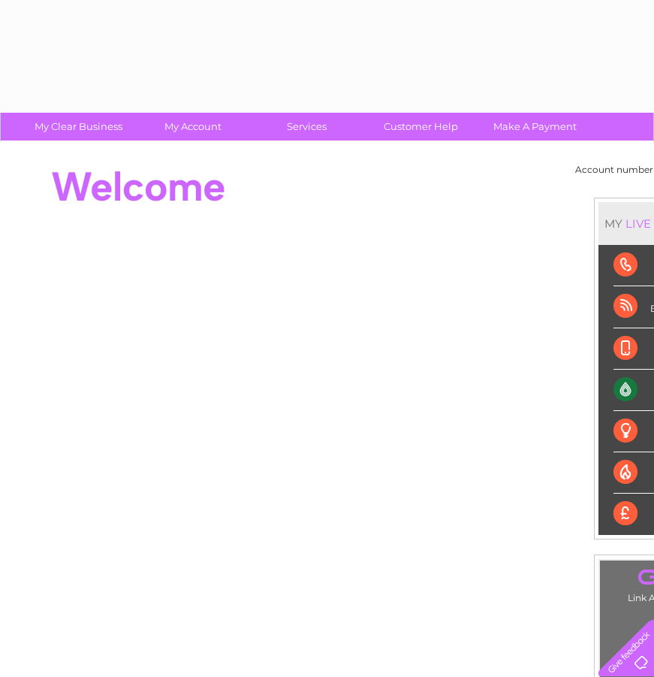 The width and height of the screenshot is (654, 677). What do you see at coordinates (535, 126) in the screenshot?
I see `a: Make A Payment` at bounding box center [535, 126].